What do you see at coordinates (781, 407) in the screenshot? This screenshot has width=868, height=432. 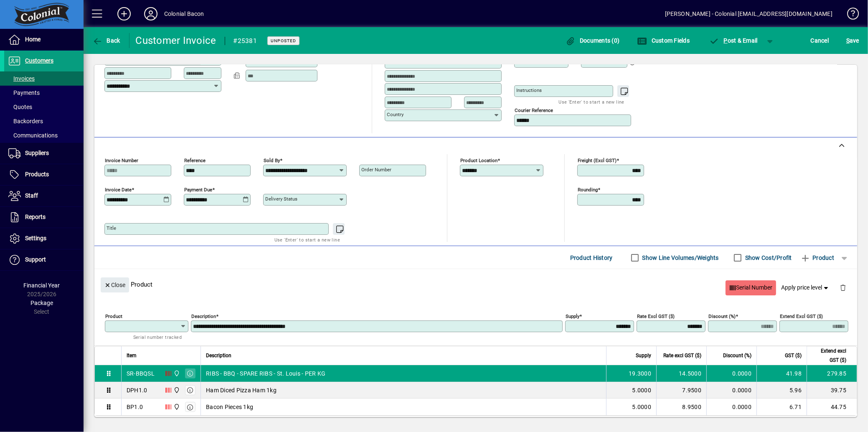 I see `td: 6.71` at bounding box center [781, 407].